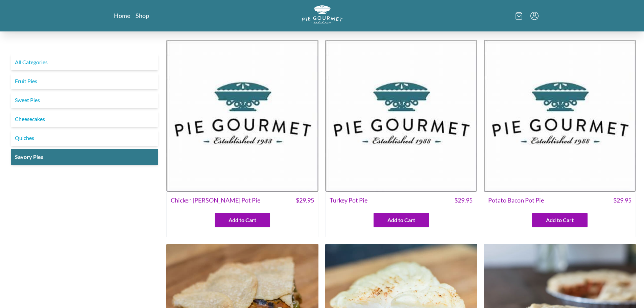 The height and width of the screenshot is (308, 644). What do you see at coordinates (242, 115) in the screenshot?
I see `a: Chicken Curry Pot Pie` at bounding box center [242, 115].